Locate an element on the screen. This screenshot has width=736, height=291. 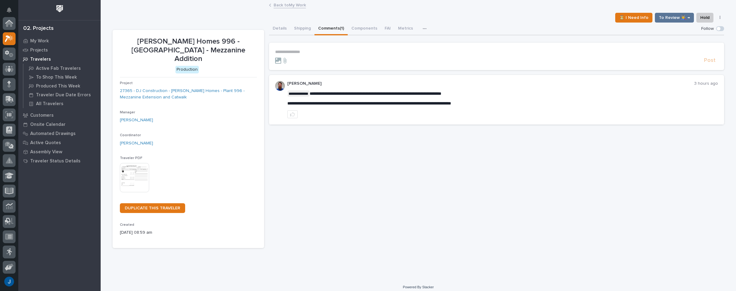
button: users-avatar is located at coordinates (9, 282).